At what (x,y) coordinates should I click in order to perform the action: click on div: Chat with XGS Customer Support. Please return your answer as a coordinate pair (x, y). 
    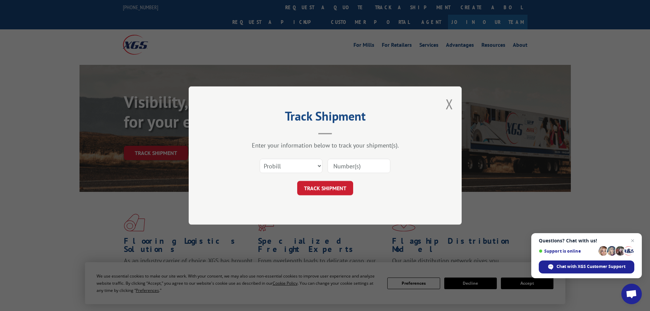
    Looking at the image, I should click on (587, 267).